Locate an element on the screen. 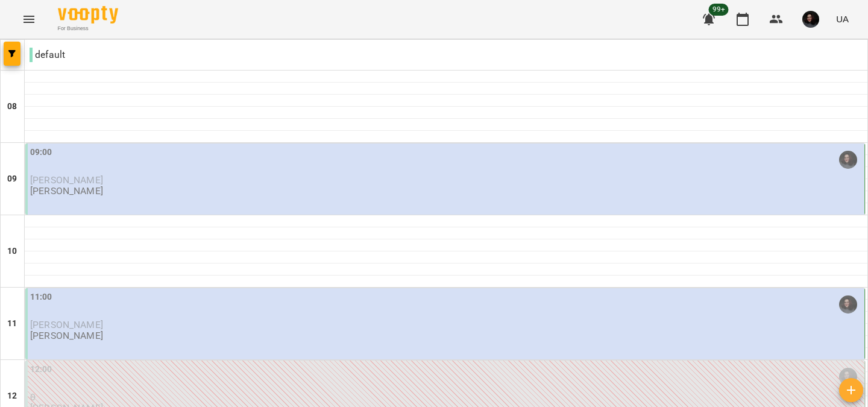  span: 99+ is located at coordinates (719, 10).